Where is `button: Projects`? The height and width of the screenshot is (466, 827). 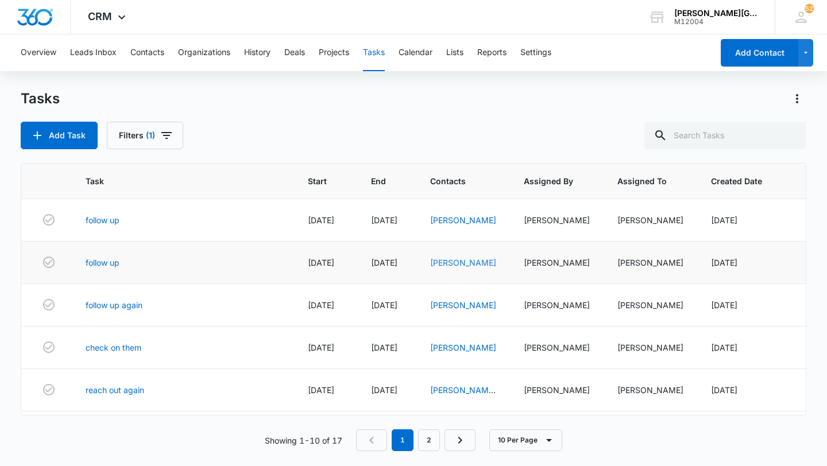
button: Projects is located at coordinates (334, 53).